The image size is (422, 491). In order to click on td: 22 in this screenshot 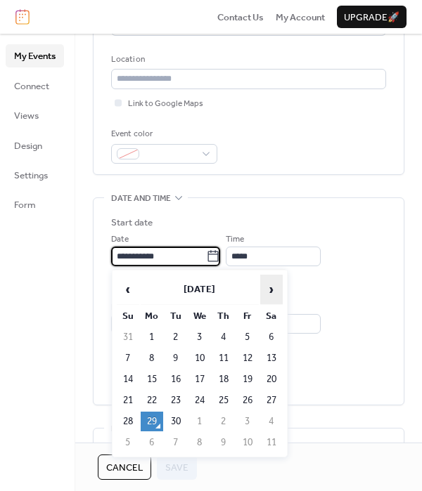, I will do `click(152, 400)`.